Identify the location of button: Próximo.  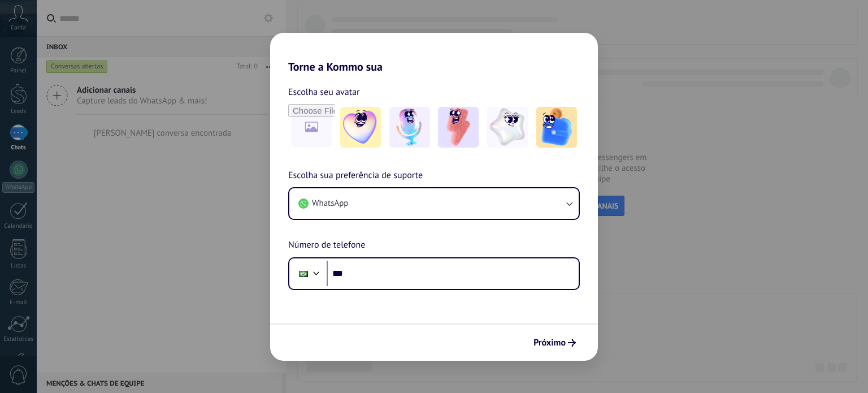
(554, 343).